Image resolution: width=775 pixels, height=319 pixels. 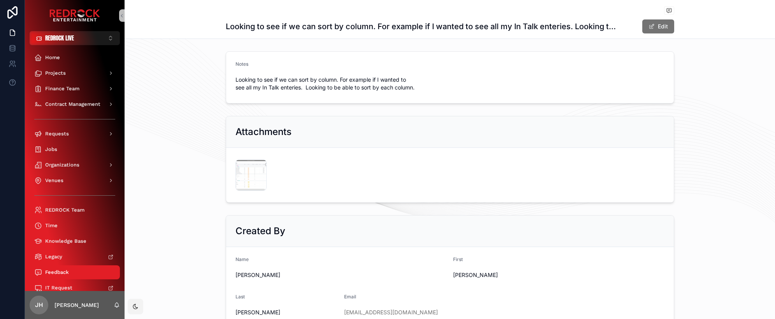 What do you see at coordinates (75, 104) in the screenshot?
I see `a: Contract Management` at bounding box center [75, 104].